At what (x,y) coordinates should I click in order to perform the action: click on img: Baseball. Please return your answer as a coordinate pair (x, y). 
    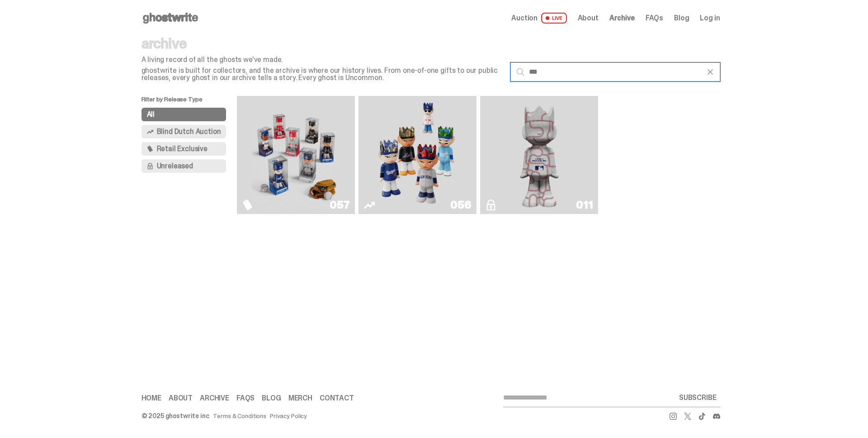
    Looking at the image, I should click on (539, 155).